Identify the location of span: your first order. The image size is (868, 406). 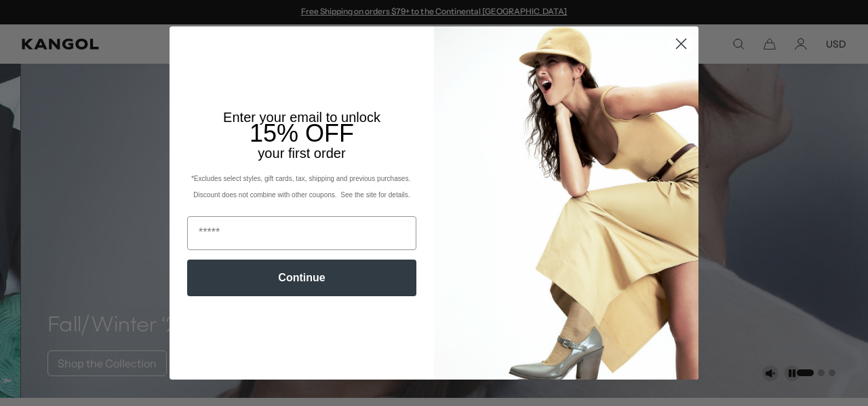
(301, 153).